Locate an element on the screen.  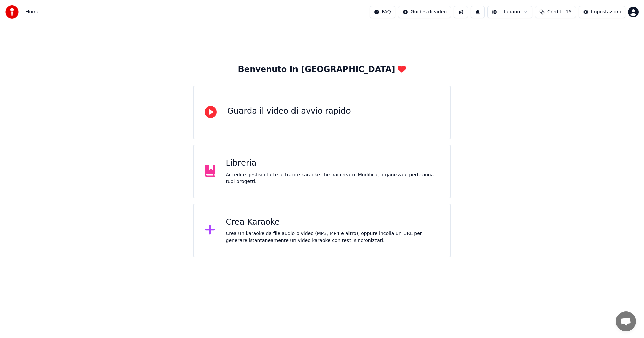
img: youka is located at coordinates (12, 12).